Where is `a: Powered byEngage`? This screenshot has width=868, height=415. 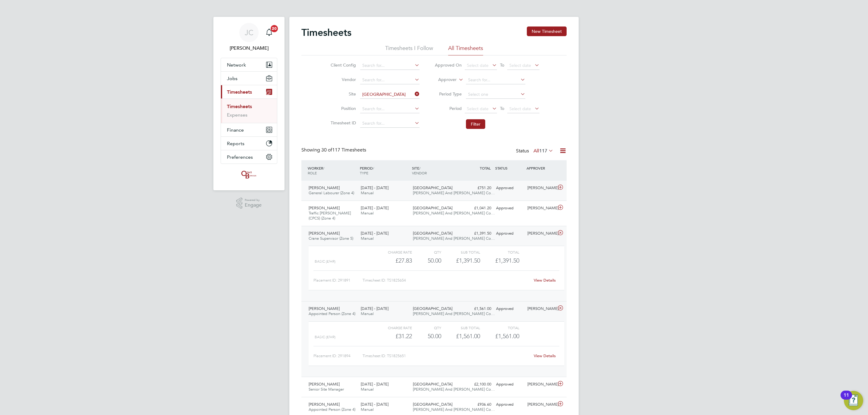 a: Powered byEngage is located at coordinates (249, 203).